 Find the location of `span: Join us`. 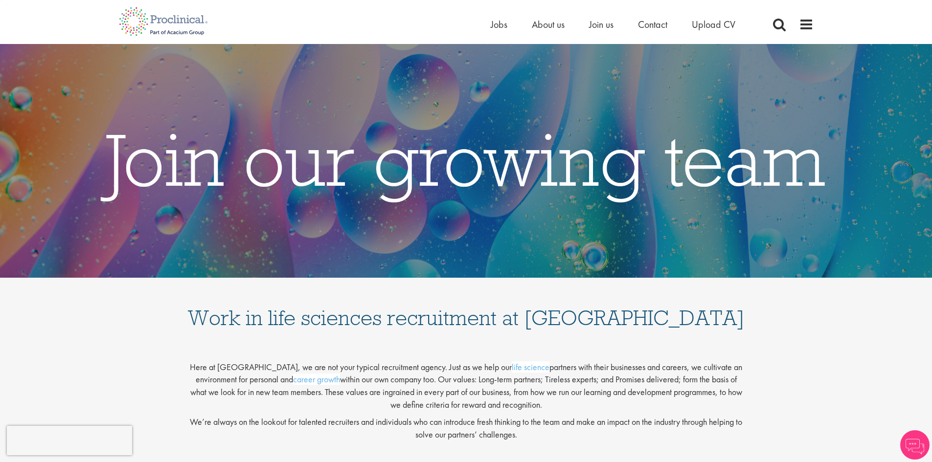

span: Join us is located at coordinates (601, 24).